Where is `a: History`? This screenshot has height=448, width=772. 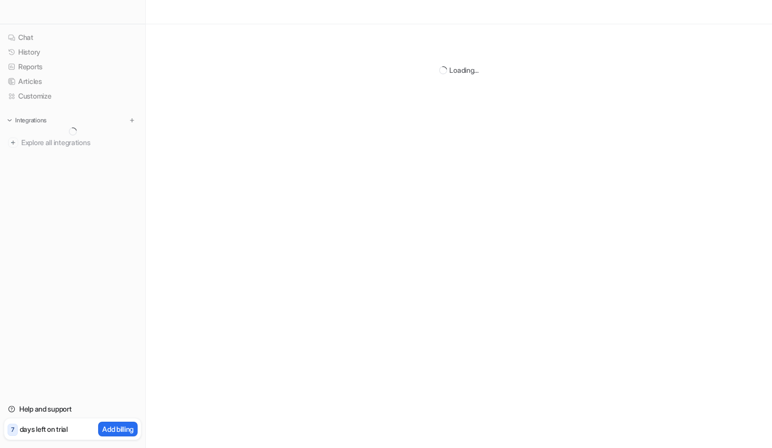
a: History is located at coordinates (72, 52).